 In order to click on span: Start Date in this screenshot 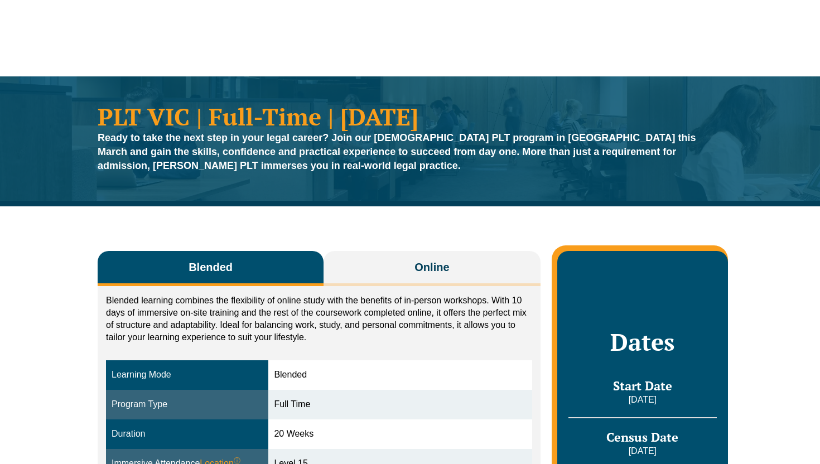, I will do `click(642, 385)`.